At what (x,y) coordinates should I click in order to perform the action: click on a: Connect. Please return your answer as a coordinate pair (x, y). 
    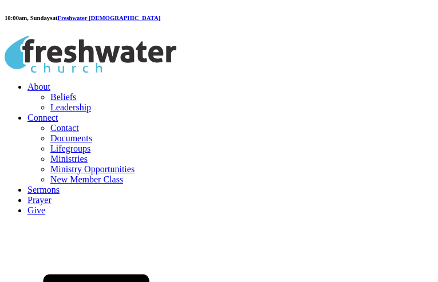
    Looking at the image, I should click on (42, 117).